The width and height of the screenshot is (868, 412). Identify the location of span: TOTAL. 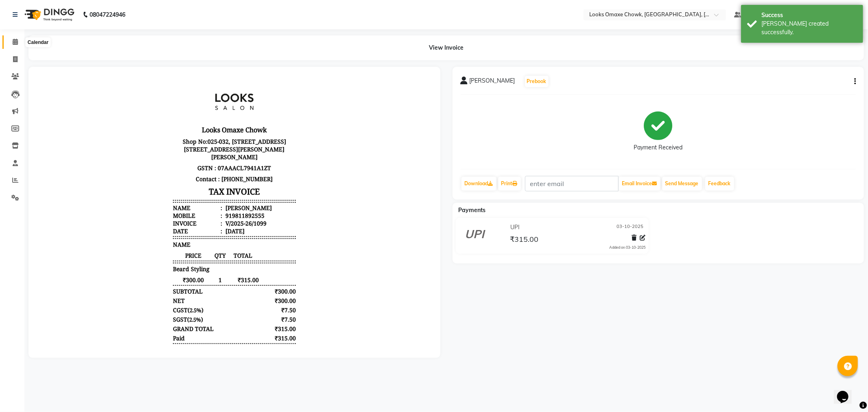
(206, 180).